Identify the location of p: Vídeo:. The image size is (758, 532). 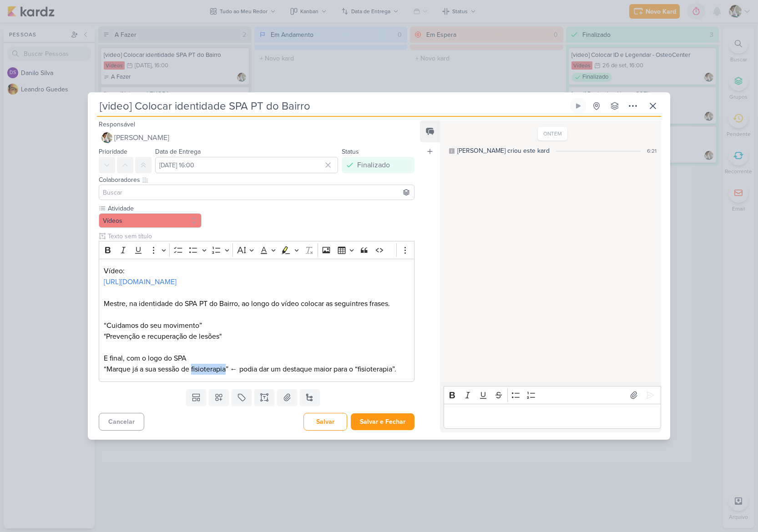
(257, 271).